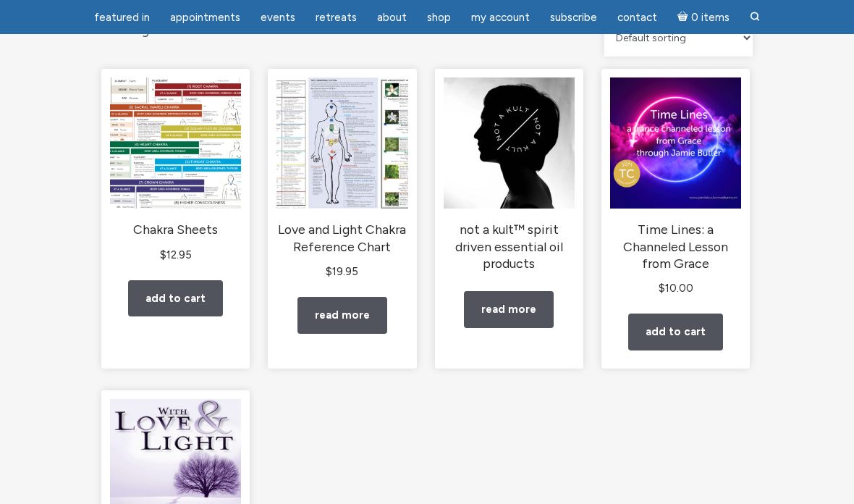  Describe the element at coordinates (278, 17) in the screenshot. I see `a: Events` at that location.